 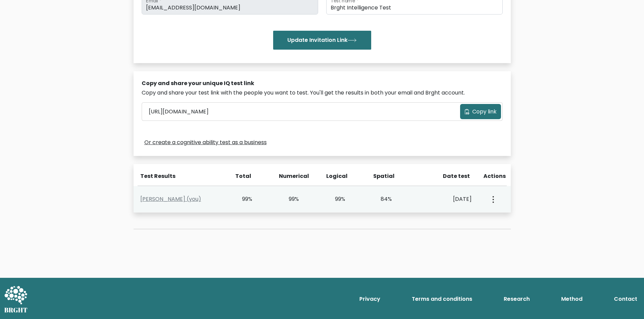 I want to click on a: Privacy, so click(x=370, y=299).